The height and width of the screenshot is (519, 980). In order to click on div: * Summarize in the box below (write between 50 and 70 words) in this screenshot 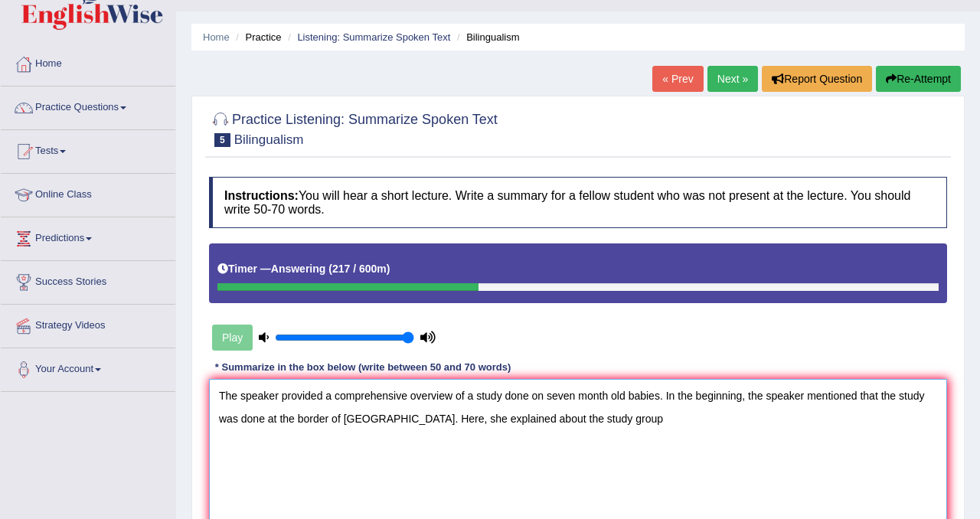, I will do `click(363, 368)`.